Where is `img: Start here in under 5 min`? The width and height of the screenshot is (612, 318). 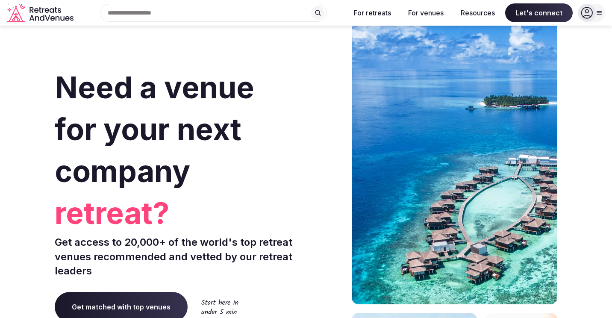 img: Start here in under 5 min is located at coordinates (220, 307).